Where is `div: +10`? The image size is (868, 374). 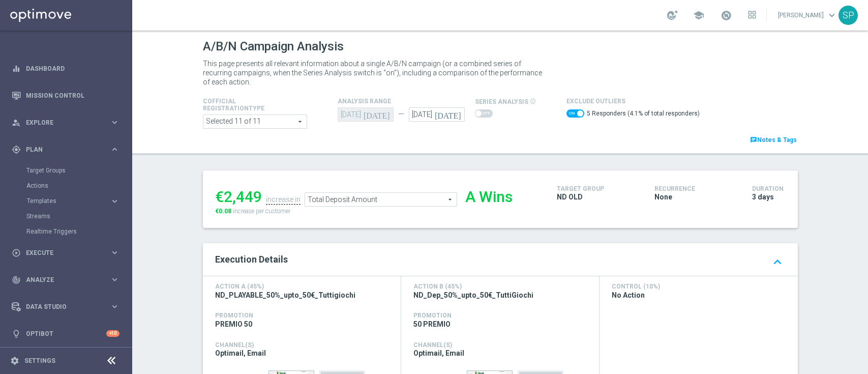 div: +10 is located at coordinates (113, 333).